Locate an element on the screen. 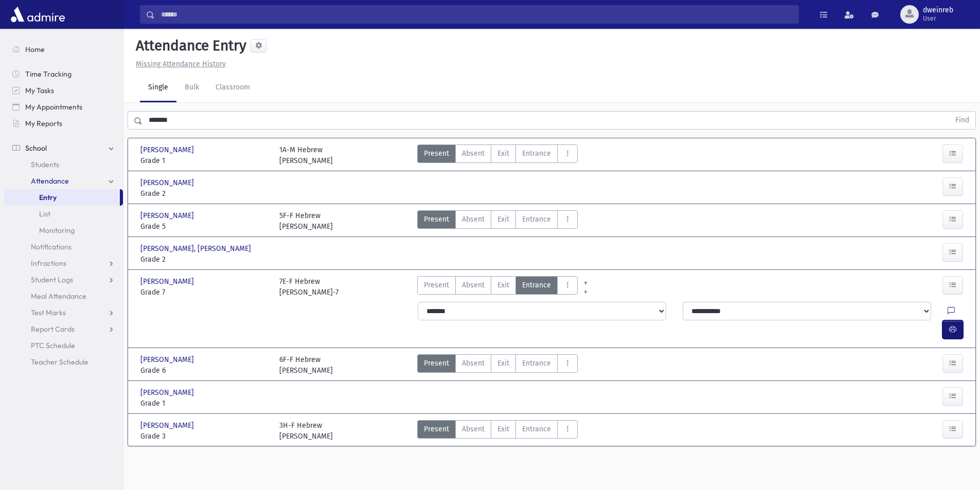 This screenshot has width=980, height=490. span: Entry is located at coordinates (48, 198).